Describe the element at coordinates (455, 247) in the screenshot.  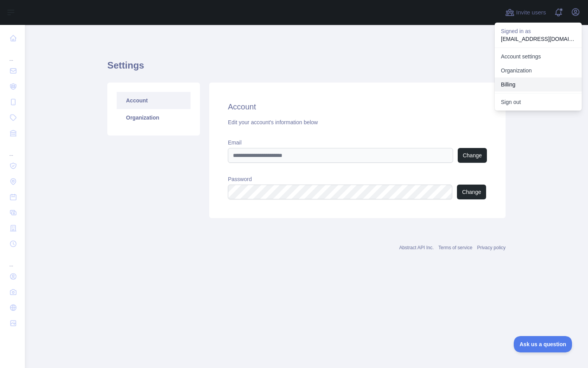
I see `a: Terms of service` at that location.